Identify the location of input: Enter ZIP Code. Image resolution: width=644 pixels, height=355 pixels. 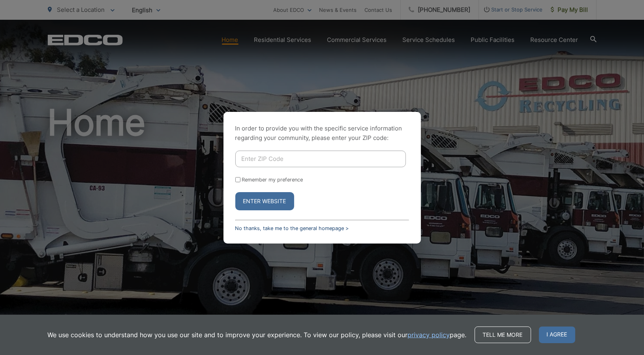
(321, 159).